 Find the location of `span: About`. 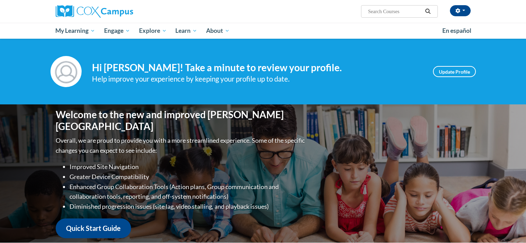

span: About is located at coordinates (218, 31).